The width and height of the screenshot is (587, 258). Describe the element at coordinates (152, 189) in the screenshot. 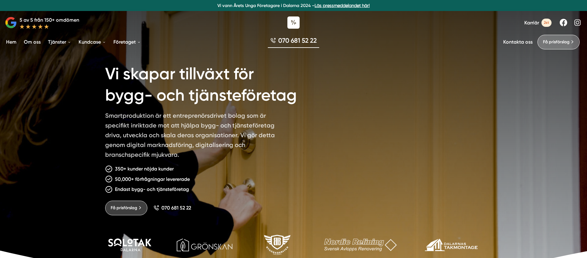

I see `p: Endast bygg- och tjänsteföretag` at that location.